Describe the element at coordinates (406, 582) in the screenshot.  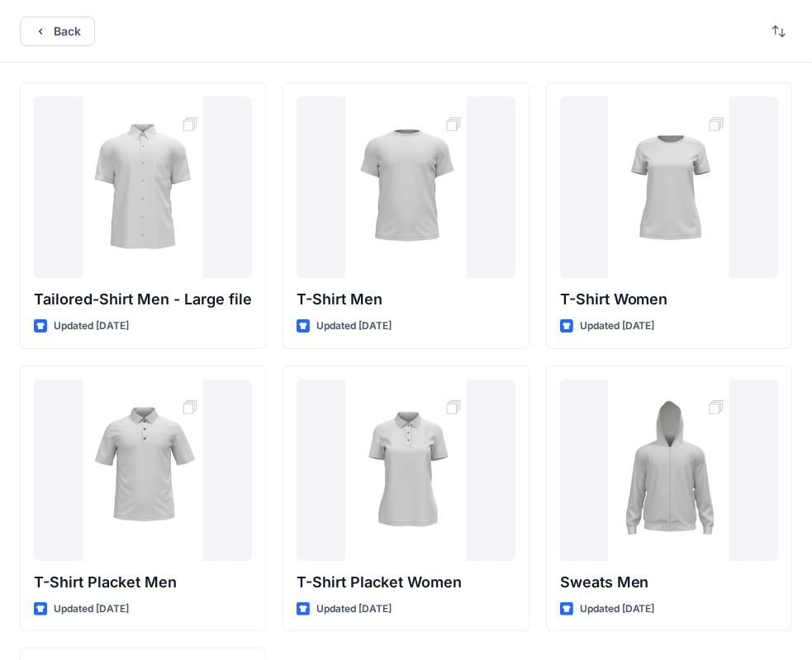
I see `p: T-Shirt Placket Women` at that location.